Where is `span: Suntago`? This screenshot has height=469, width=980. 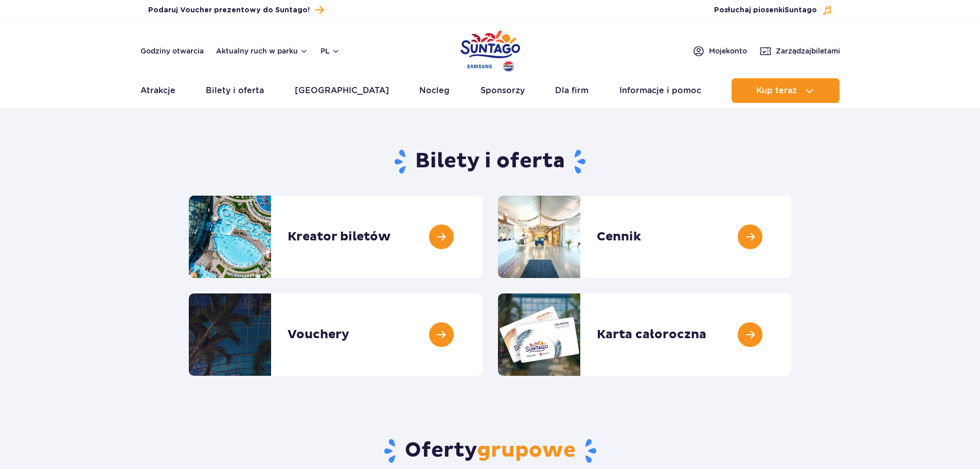 span: Suntago is located at coordinates (800, 10).